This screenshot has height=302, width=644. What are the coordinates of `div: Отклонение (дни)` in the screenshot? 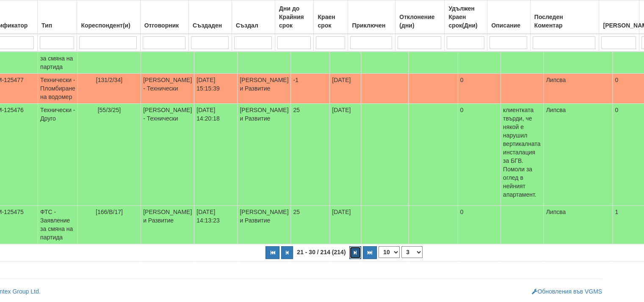 It's located at (420, 21).